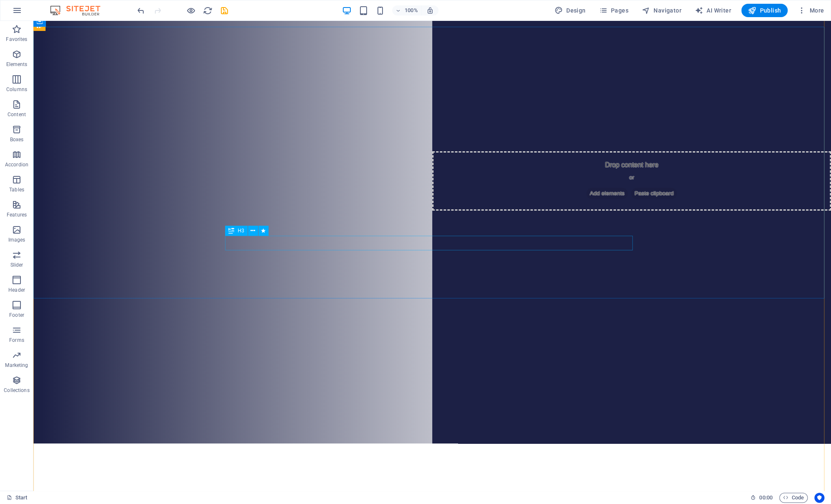 Image resolution: width=831 pixels, height=504 pixels. What do you see at coordinates (570, 10) in the screenshot?
I see `div: Design (Ctrl+Alt+Y)` at bounding box center [570, 10].